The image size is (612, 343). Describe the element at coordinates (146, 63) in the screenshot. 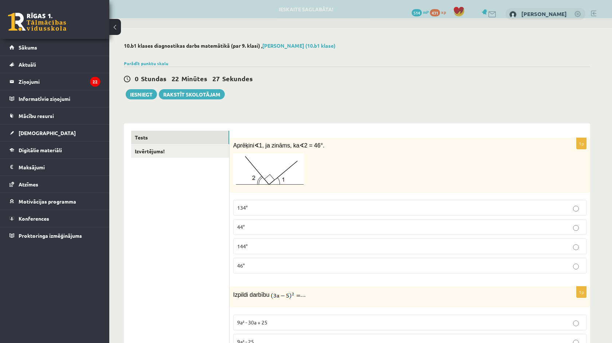

I see `a: Parādīt punktu skalu` at that location.